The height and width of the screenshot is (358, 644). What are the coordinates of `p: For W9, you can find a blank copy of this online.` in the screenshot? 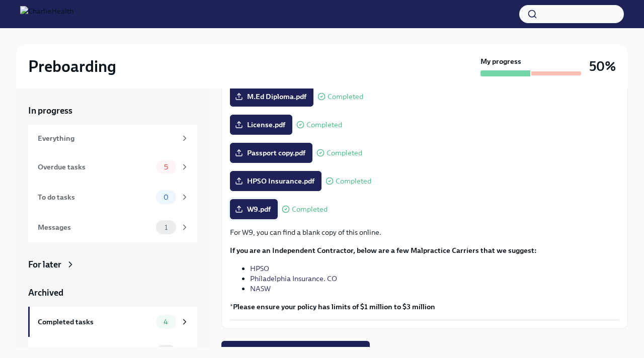 It's located at (425, 232).